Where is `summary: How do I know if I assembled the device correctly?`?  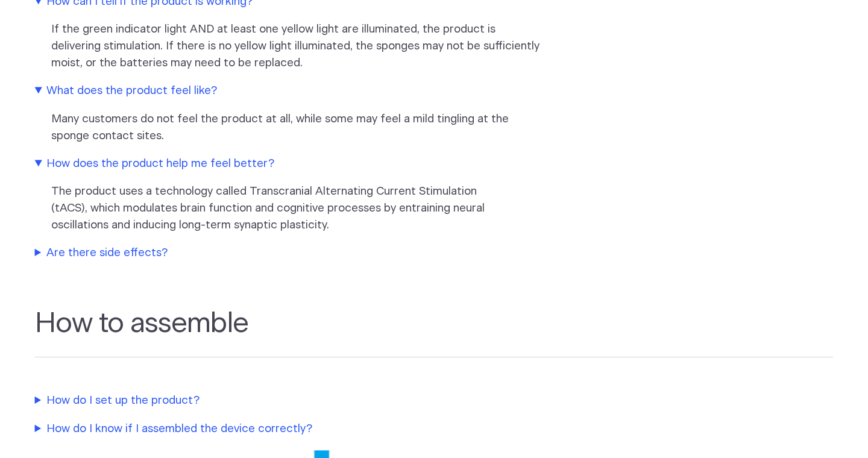 summary: How do I know if I assembled the device correctly? is located at coordinates (288, 429).